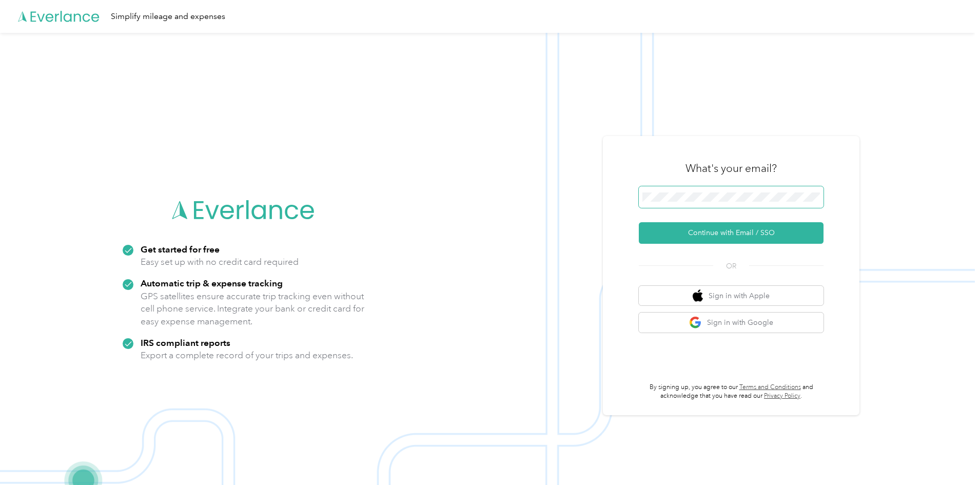 This screenshot has width=980, height=485. What do you see at coordinates (185, 342) in the screenshot?
I see `strong: IRS compliant reports` at bounding box center [185, 342].